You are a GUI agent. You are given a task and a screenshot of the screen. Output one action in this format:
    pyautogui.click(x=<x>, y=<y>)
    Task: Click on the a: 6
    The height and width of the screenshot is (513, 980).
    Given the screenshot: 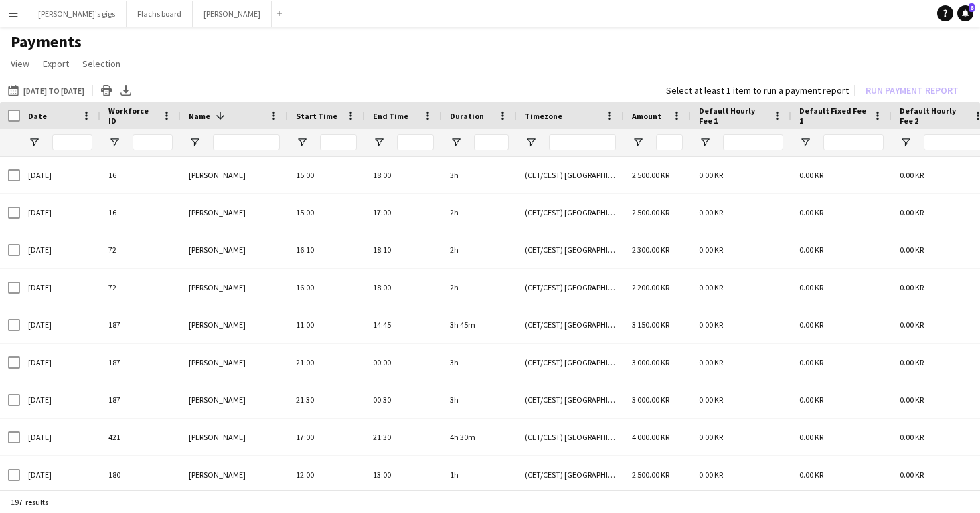 What is the action you would take?
    pyautogui.click(x=965, y=13)
    